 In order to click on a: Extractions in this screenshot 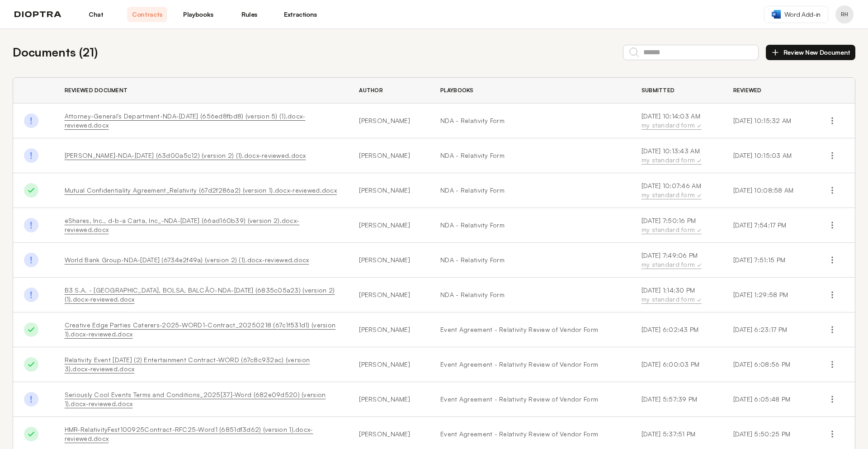, I will do `click(300, 15)`.